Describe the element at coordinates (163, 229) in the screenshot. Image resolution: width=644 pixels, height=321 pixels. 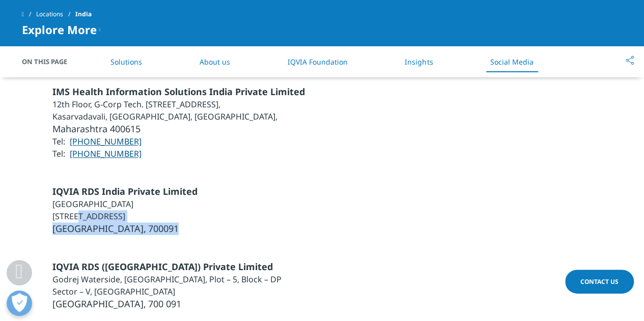
I see `span: 700091` at that location.